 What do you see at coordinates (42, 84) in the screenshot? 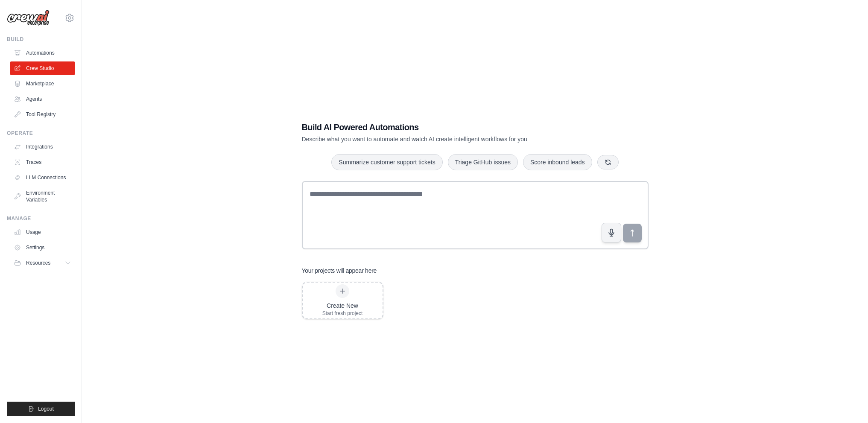
I see `a: Marketplace` at bounding box center [42, 84].